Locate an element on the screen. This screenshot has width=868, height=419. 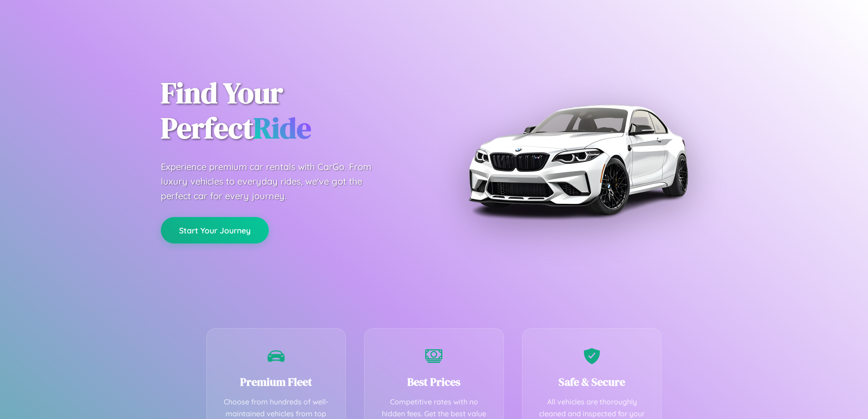
h3: Safe & Secure is located at coordinates (591, 382).